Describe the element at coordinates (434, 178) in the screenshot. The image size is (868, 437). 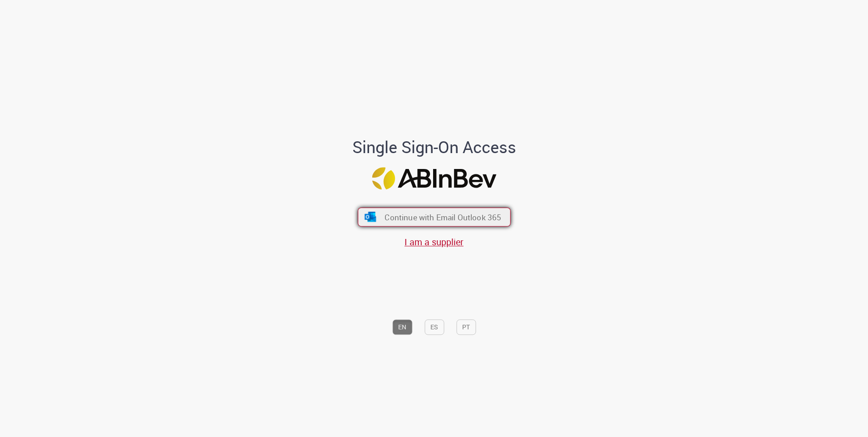
I see `img: Logo ABInBev` at that location.